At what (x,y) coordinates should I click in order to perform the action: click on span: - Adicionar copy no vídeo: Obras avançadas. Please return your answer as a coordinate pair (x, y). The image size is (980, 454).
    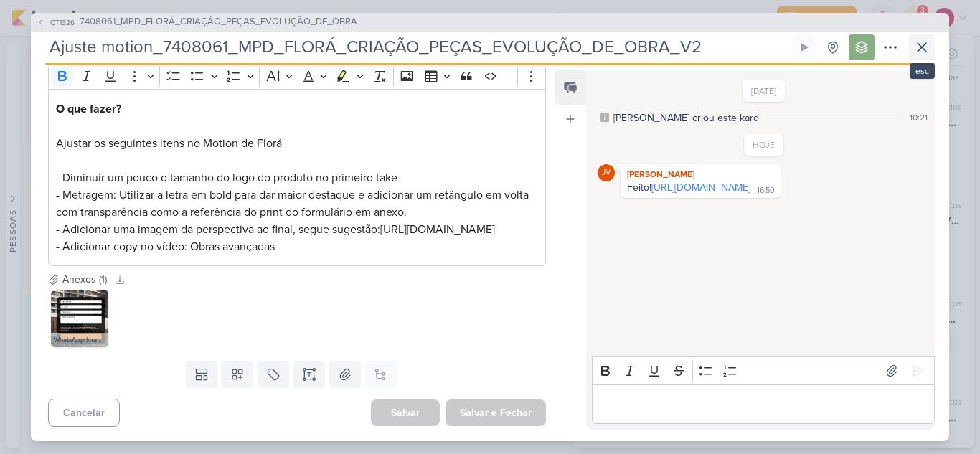
    Looking at the image, I should click on (165, 247).